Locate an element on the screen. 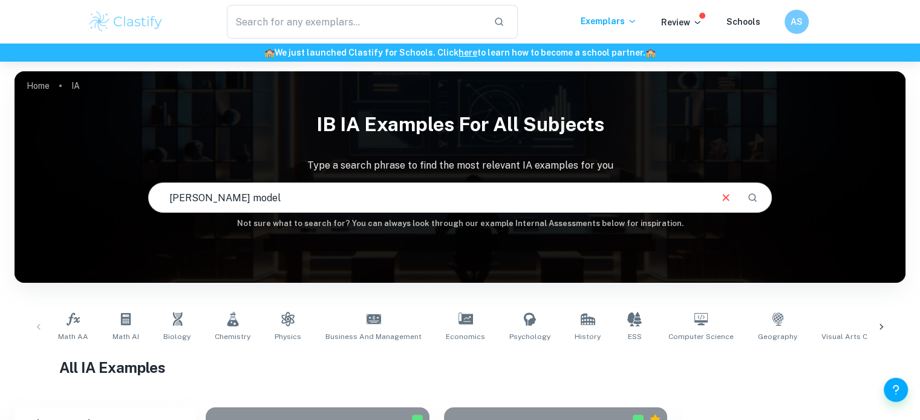 This screenshot has width=920, height=420. span: Physics is located at coordinates (288, 337).